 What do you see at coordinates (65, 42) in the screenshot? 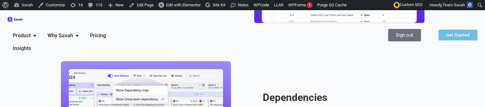
I see `div: Menu Toggle` at bounding box center [65, 42].